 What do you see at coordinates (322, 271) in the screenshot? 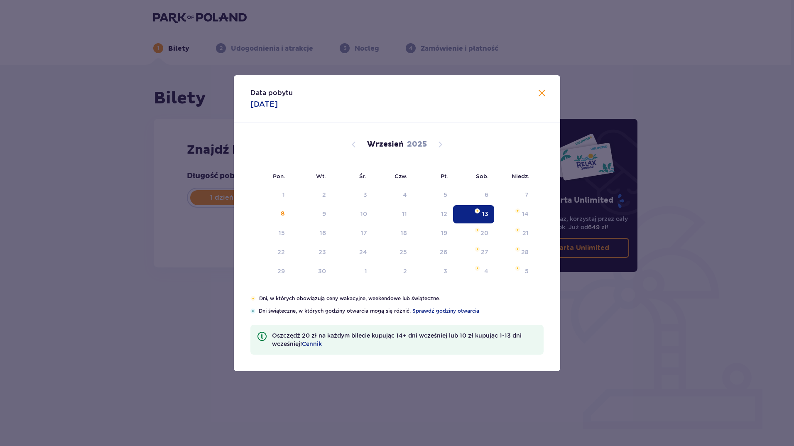
I see `div: 30` at bounding box center [322, 271].